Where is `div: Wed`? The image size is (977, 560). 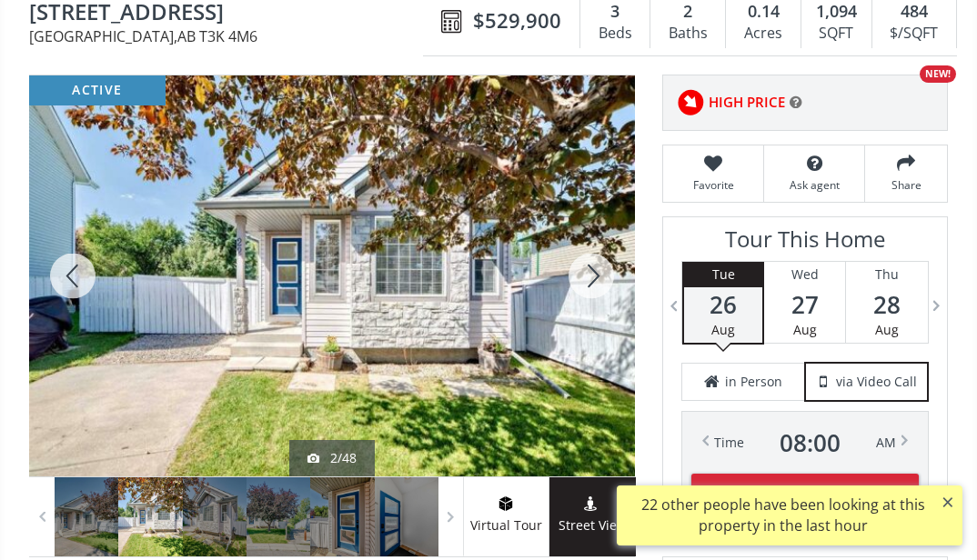
div: Wed is located at coordinates (804, 275).